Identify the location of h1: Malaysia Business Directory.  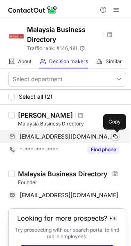
(64, 34).